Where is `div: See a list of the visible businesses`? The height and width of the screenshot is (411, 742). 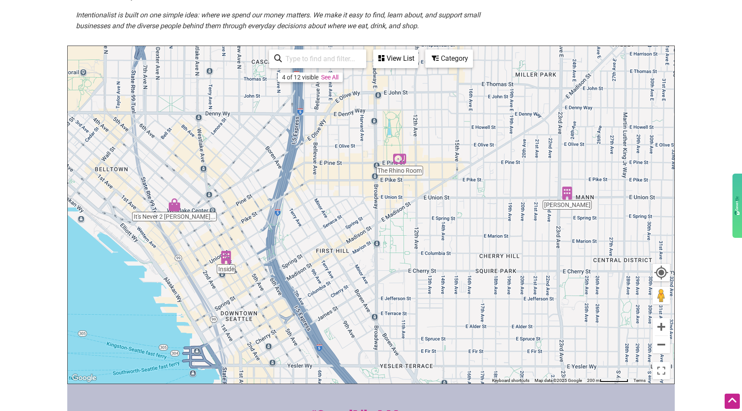
div: See a list of the visible businesses is located at coordinates (396, 59).